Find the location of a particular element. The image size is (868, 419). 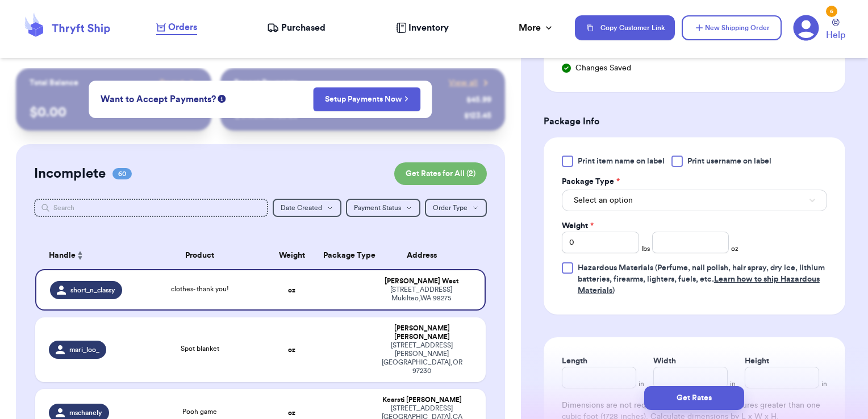

span: short_n_classy is located at coordinates (93, 290).